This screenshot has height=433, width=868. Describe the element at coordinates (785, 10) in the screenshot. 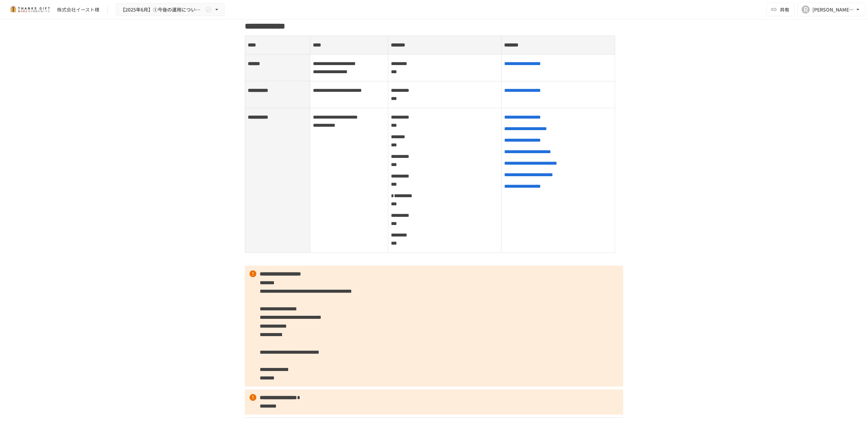

I see `span: 共有` at that location.